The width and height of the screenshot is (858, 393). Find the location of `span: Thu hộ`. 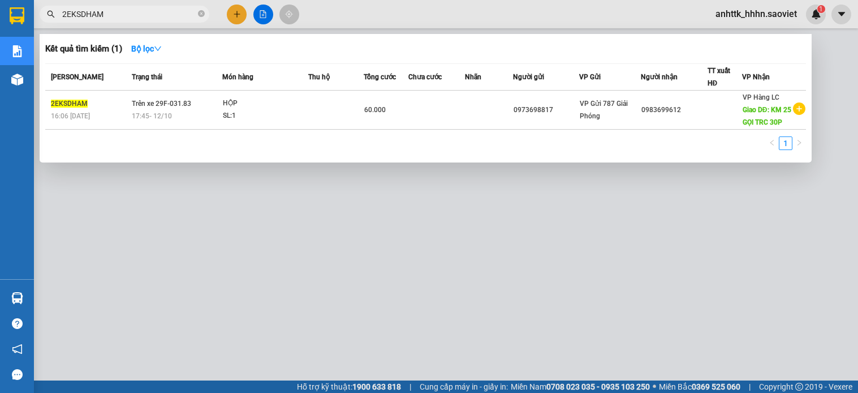

span: Thu hộ is located at coordinates (319, 77).